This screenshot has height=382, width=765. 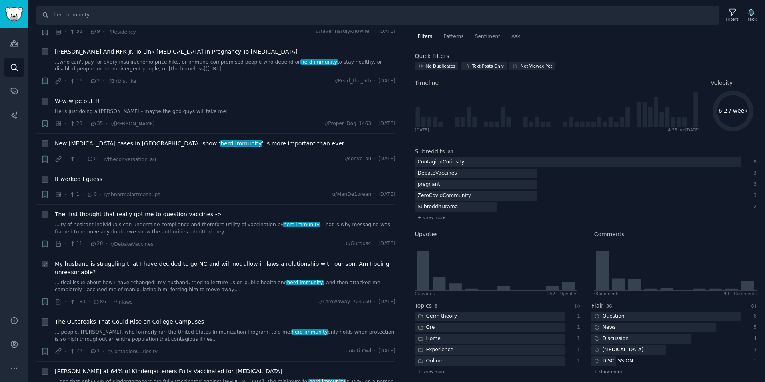 I want to click on div: Home, so click(x=429, y=338).